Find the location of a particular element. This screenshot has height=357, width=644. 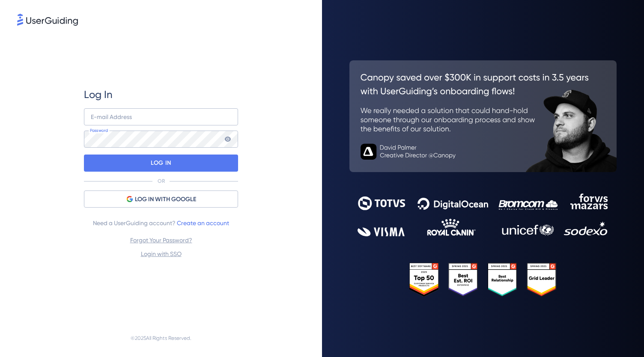

img: 8faab4ba6bc7696a72372aa768b0286c.svg is located at coordinates (47, 20).